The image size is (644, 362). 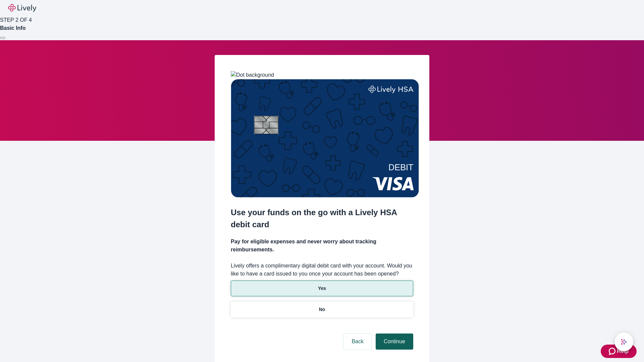 I want to click on svg: Zendesk support icon, so click(x=613, y=351).